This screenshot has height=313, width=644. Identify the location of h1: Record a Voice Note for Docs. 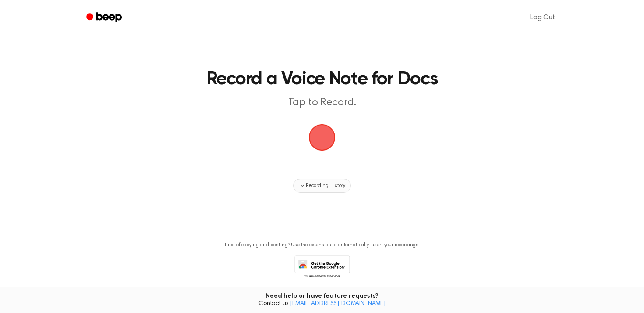
(322, 79).